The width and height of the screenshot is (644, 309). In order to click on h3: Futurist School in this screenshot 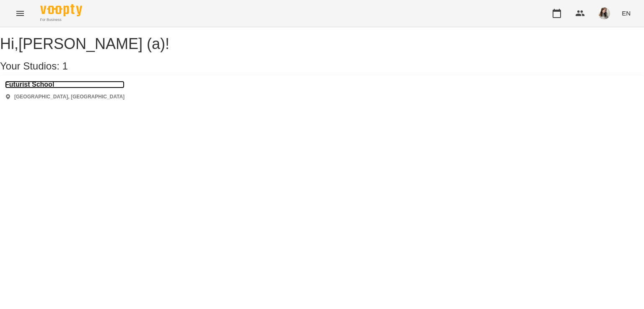, I will do `click(65, 85)`.